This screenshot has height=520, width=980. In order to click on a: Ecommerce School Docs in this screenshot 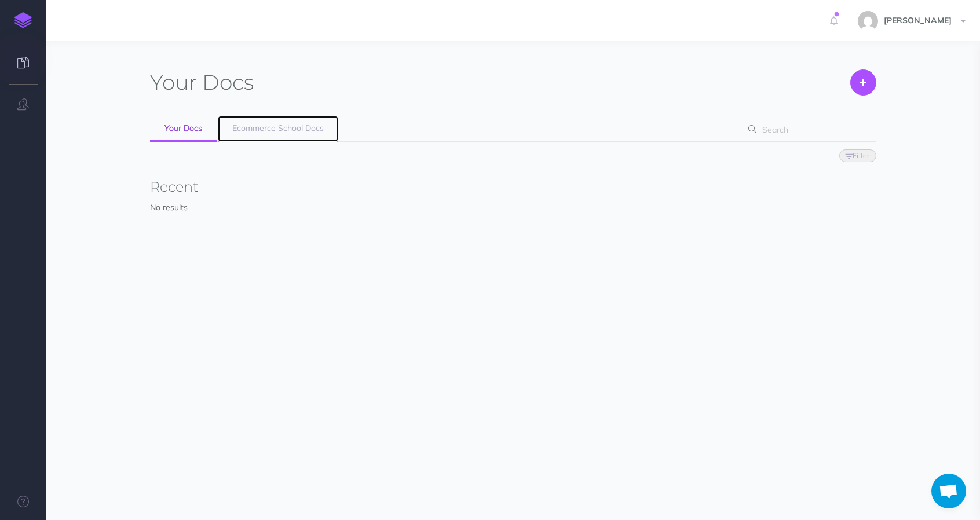, I will do `click(278, 128)`.